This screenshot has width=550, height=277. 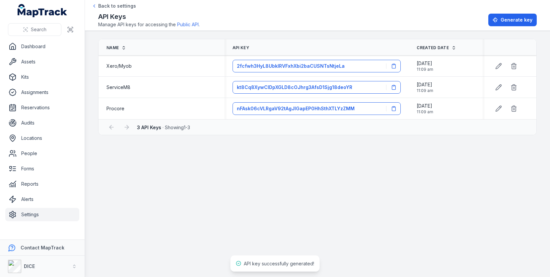 What do you see at coordinates (42, 62) in the screenshot?
I see `a: Assets` at bounding box center [42, 62].